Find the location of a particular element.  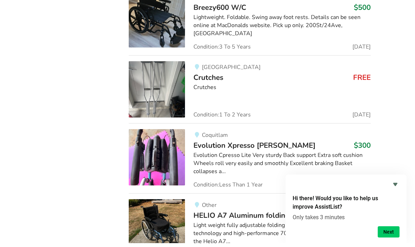

span: Crutches is located at coordinates (208, 81).